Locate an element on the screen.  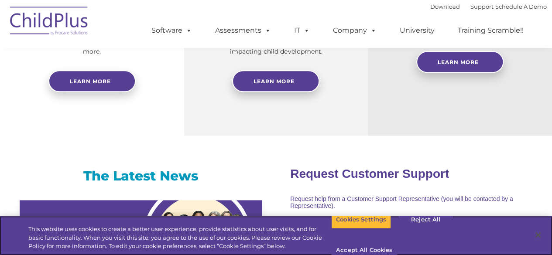
a: Download is located at coordinates (445, 7).